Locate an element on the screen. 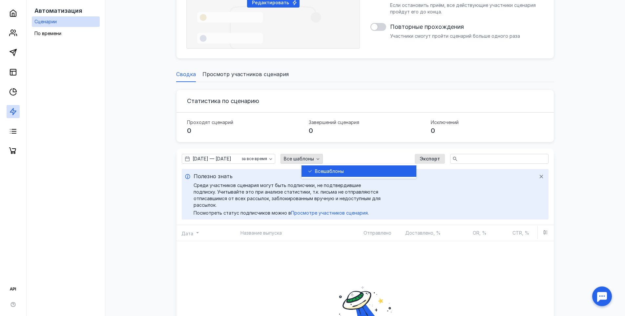 The image size is (625, 316). span: шаблоны is located at coordinates (334, 171).